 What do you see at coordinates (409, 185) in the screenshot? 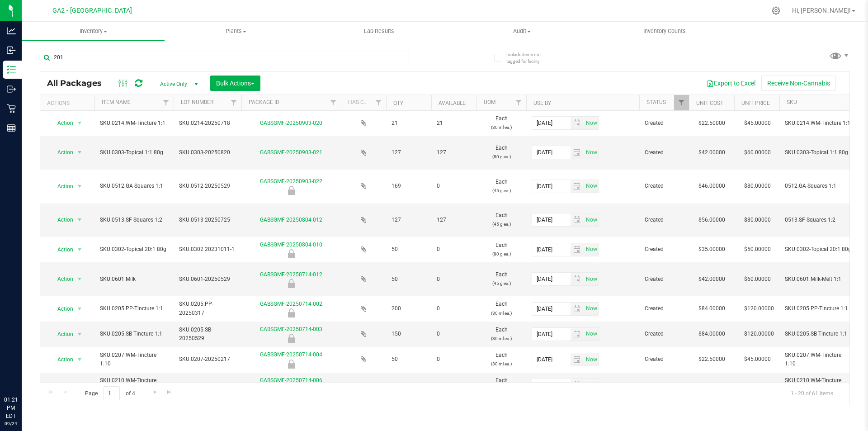
I see `span: 169` at bounding box center [409, 185].